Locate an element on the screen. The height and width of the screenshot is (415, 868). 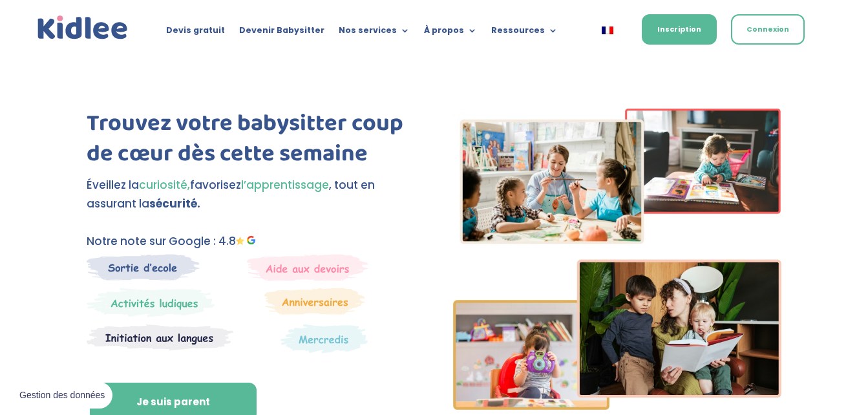
h1: Trouvez votre babysitter coup de cœur dès cette semaine is located at coordinates (251, 142).